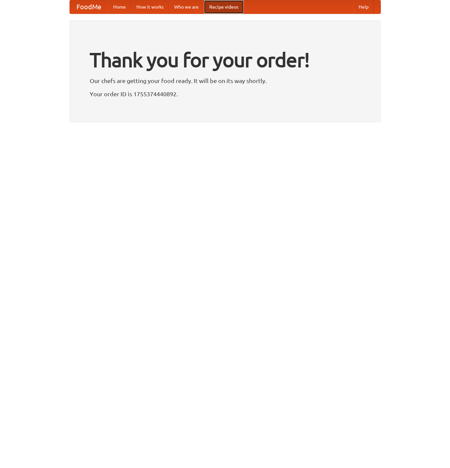 This screenshot has width=450, height=468. I want to click on a: Recipe videos, so click(224, 7).